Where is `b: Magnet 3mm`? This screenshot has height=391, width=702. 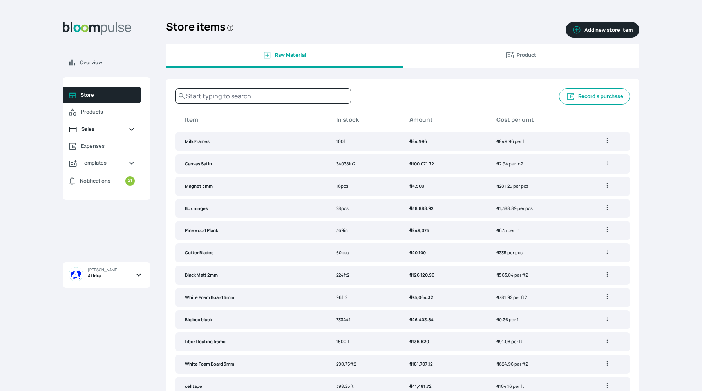
b: Magnet 3mm is located at coordinates (199, 186).